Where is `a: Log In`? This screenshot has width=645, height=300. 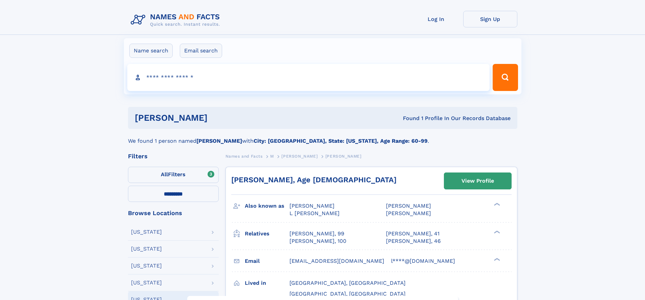 a: Log In is located at coordinates (436, 19).